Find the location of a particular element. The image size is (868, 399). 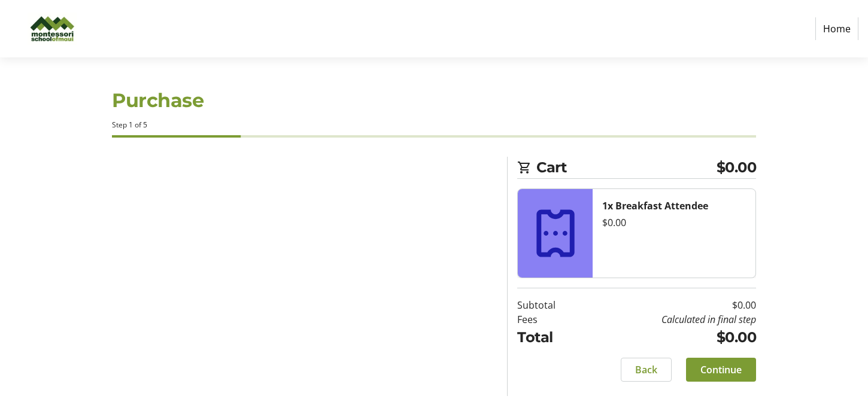

a: Home is located at coordinates (837, 29).